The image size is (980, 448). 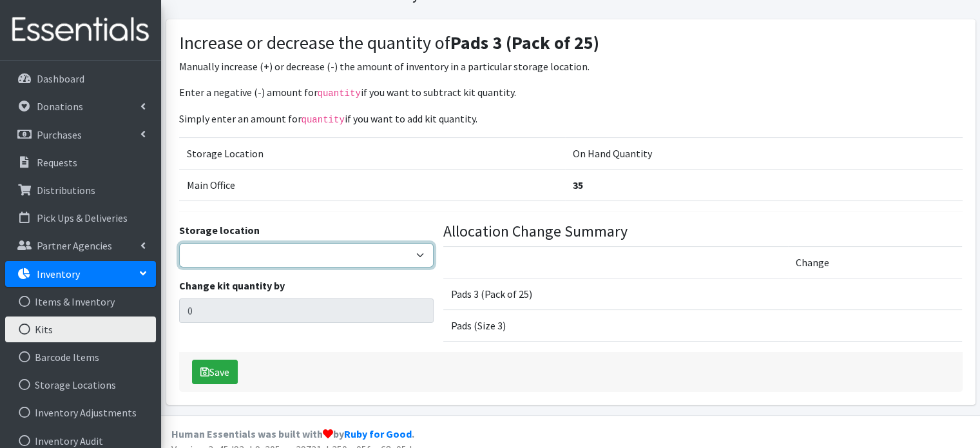 I want to click on p: Manually increase (+) or decrease (-) the amount of inventory in a particular storage location., so click(x=570, y=67).